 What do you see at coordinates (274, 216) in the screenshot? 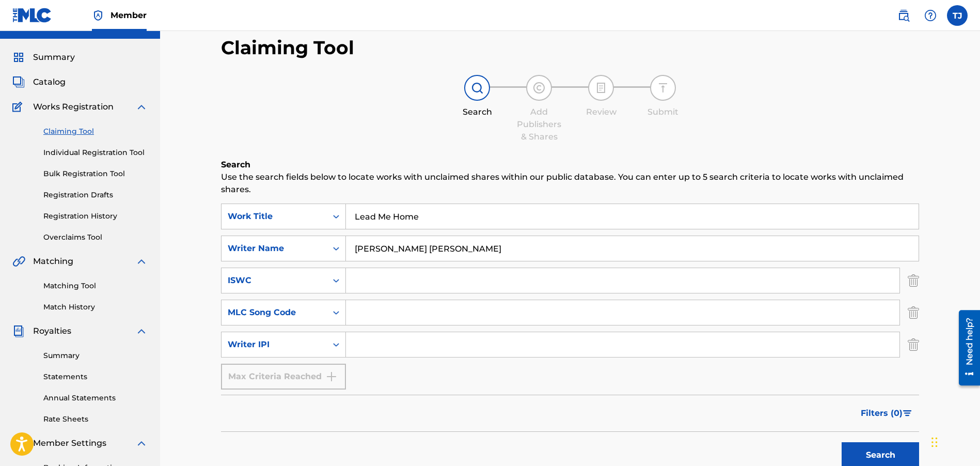
I see `div: Work Title` at bounding box center [274, 216].